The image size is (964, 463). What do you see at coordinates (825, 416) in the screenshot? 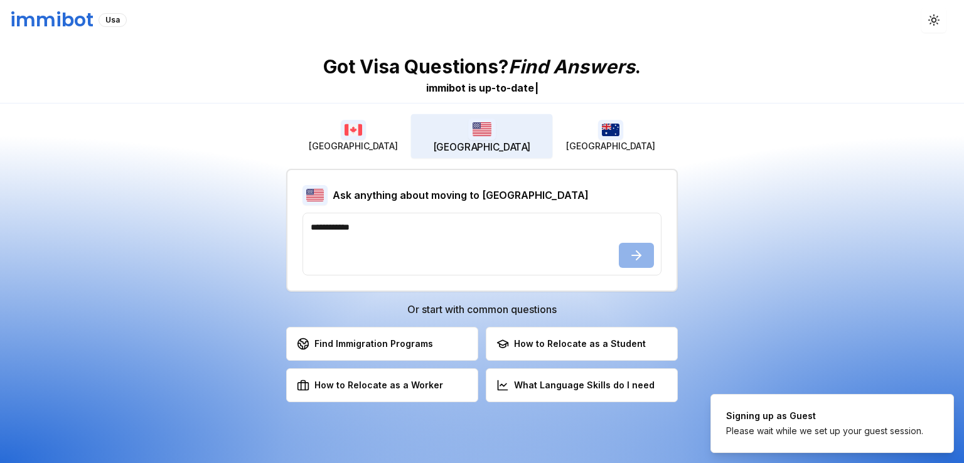
I see `div: Signing up as Guest` at bounding box center [825, 416].